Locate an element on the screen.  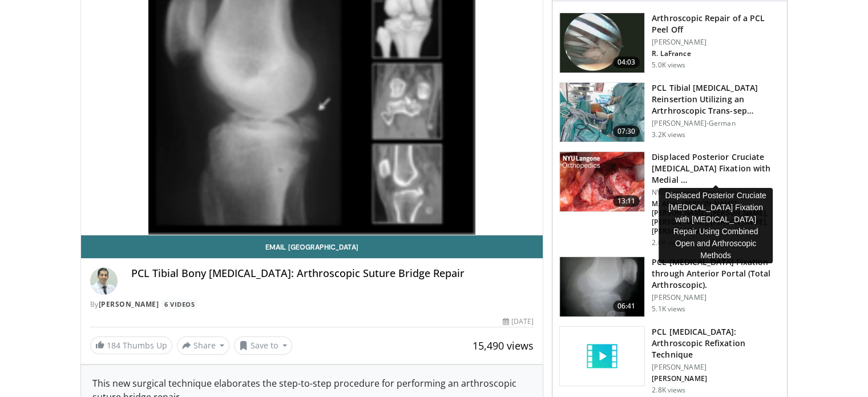
p: 5.0K views is located at coordinates (668, 65).